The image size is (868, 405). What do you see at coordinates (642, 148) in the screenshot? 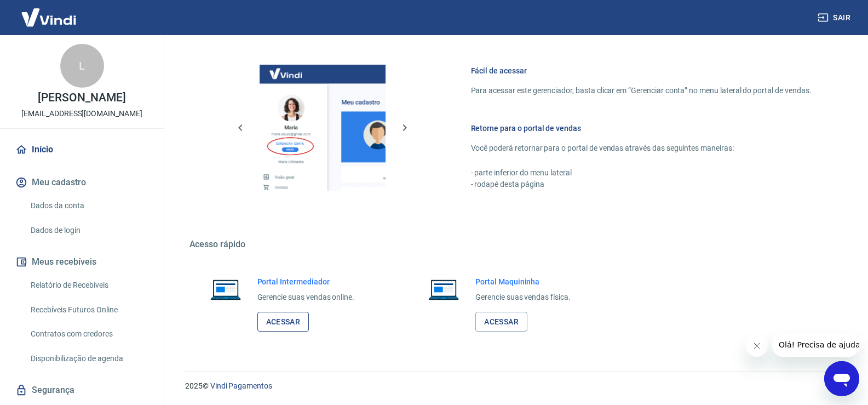
I see `p: Você poderá retornar para o portal de vendas através das seguintes maneiras:` at bounding box center [642, 148].